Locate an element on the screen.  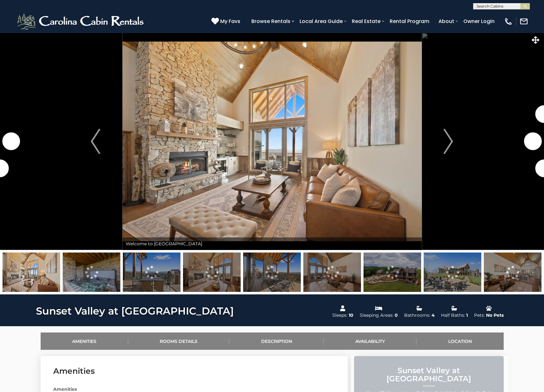
img: 168358287 is located at coordinates (31, 272).